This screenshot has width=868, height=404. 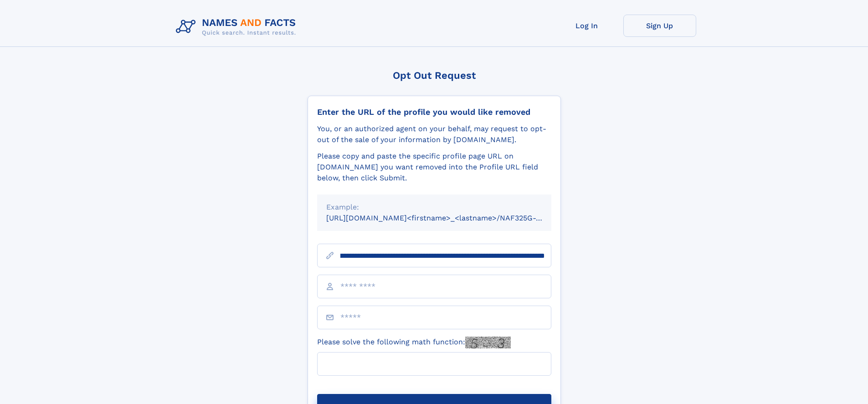 What do you see at coordinates (434, 208) in the screenshot?
I see `div: Example:` at bounding box center [434, 208].